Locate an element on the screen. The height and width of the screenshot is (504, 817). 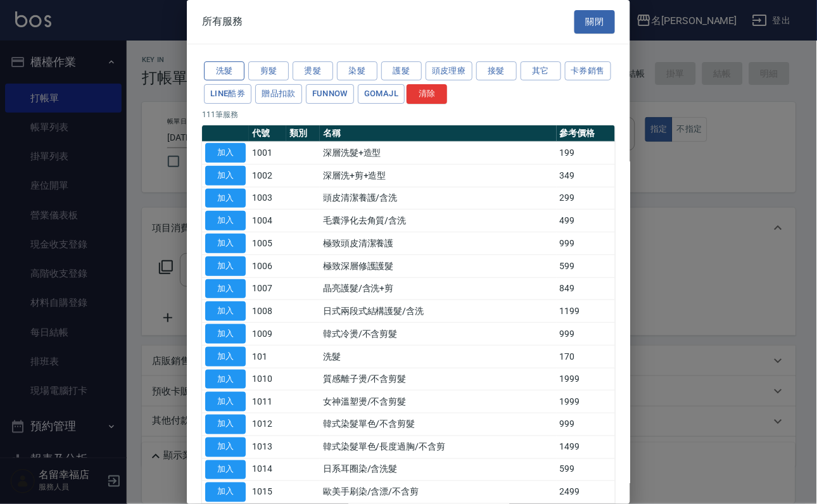
button: 贈品扣款 is located at coordinates (279, 94).